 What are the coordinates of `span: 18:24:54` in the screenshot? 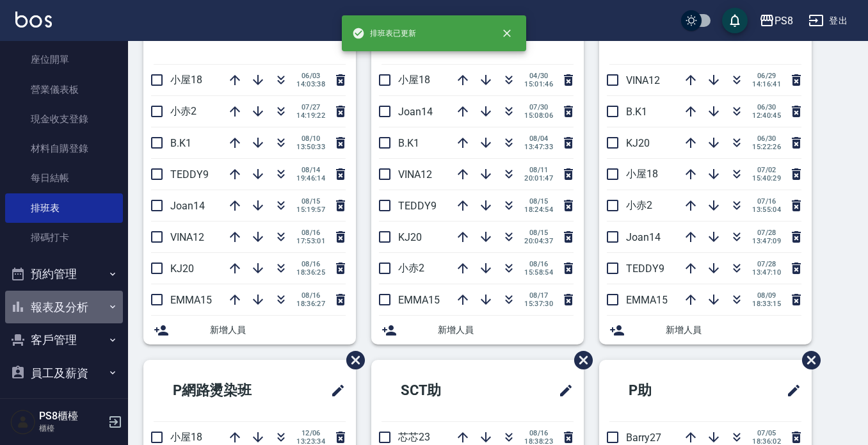 It's located at (539, 209).